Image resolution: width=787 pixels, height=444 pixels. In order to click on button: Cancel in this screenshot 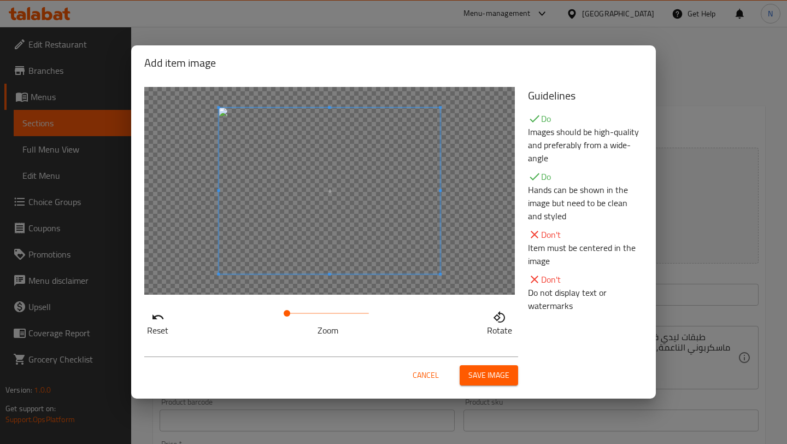, I will do `click(426, 375)`.